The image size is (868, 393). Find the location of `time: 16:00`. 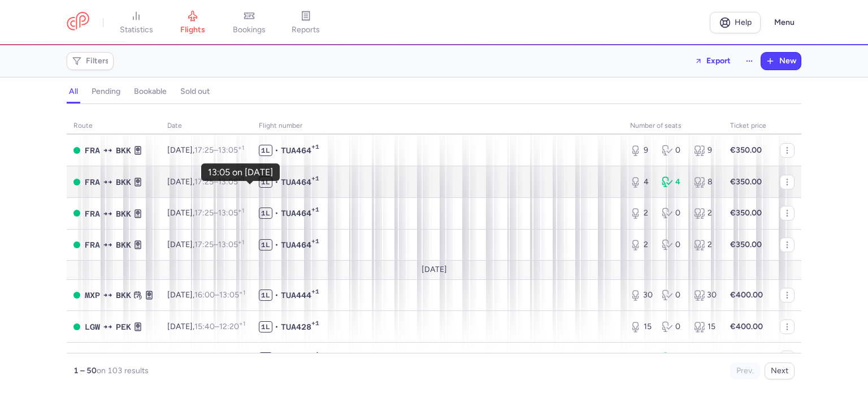

time: 16:00 is located at coordinates (205, 295).